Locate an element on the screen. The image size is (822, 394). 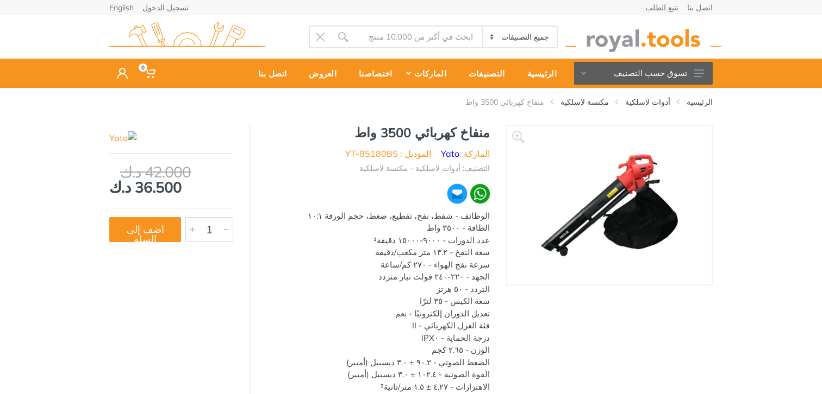
div: اختصاصنا is located at coordinates (372, 73).